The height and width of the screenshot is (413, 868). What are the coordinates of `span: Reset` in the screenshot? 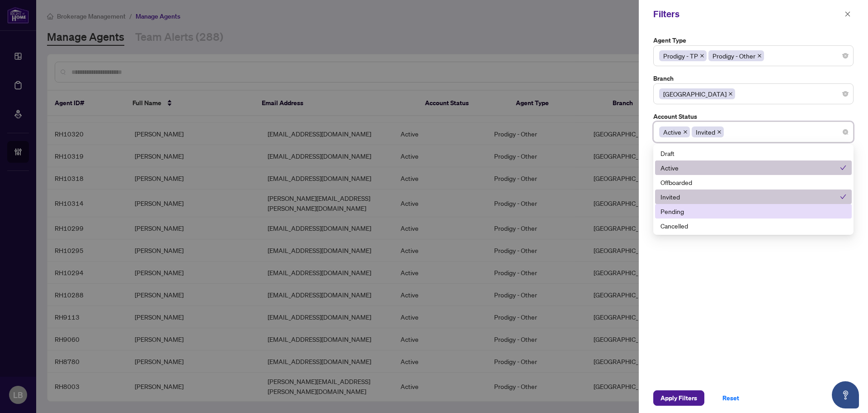 It's located at (731, 397).